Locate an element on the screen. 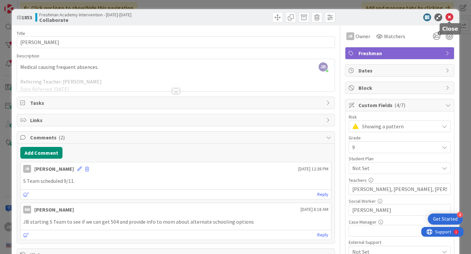  div: External Support is located at coordinates (399, 243).